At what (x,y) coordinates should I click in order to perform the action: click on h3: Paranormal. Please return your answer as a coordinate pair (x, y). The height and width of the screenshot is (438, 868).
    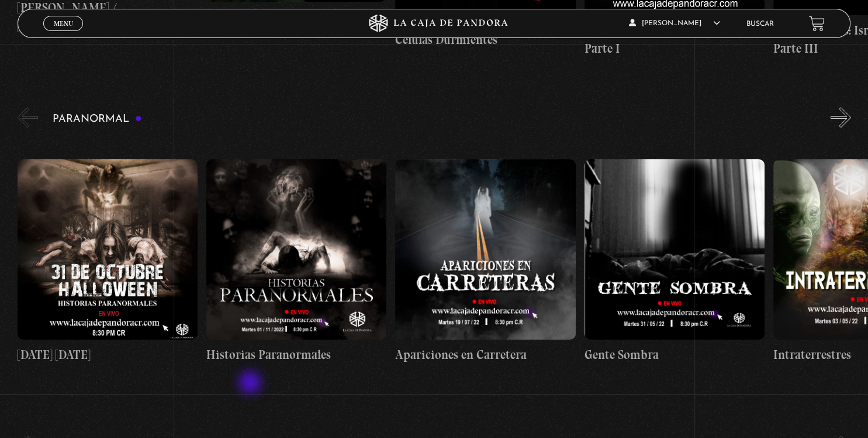
    Looking at the image, I should click on (97, 119).